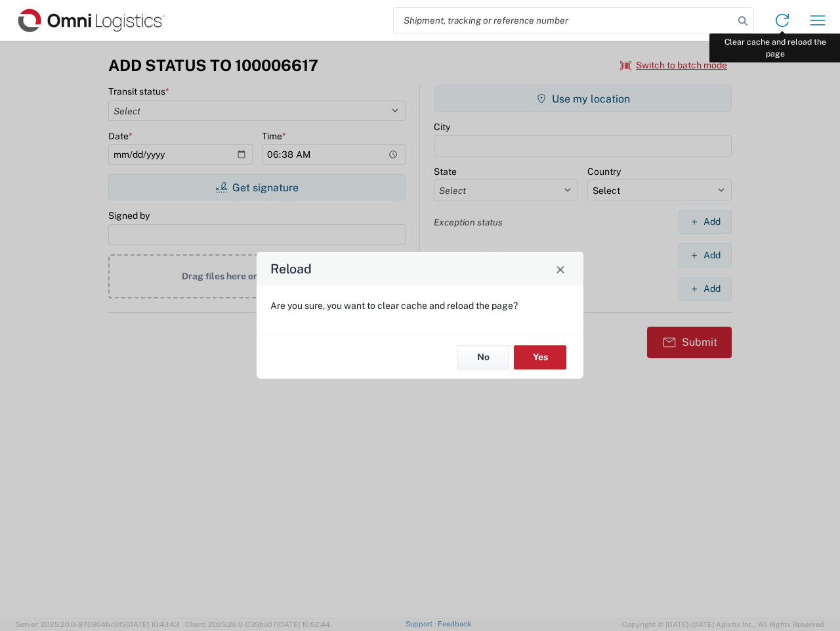 The width and height of the screenshot is (840, 631). What do you see at coordinates (483, 357) in the screenshot?
I see `button: No` at bounding box center [483, 357].